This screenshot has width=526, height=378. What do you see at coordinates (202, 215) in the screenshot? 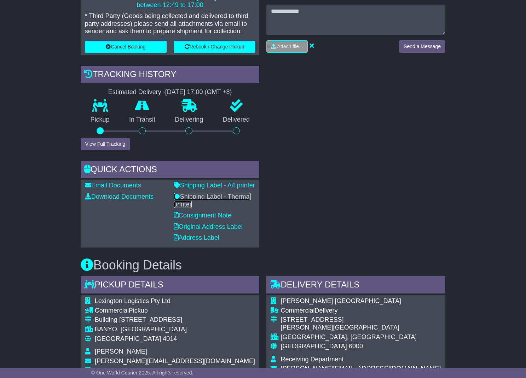
I see `a: Consignment Note` at bounding box center [202, 215].